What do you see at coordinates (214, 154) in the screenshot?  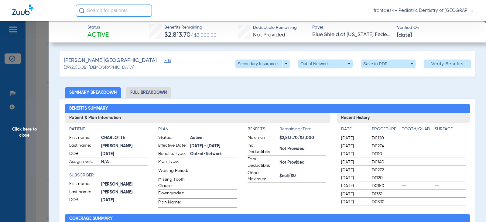 I see `span: Out-of-Network` at bounding box center [214, 154].